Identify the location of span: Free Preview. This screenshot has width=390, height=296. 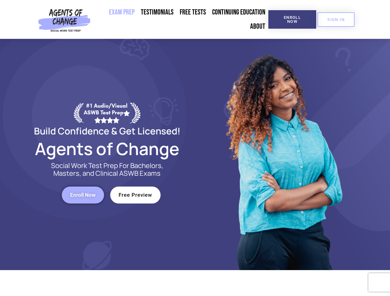
(135, 195).